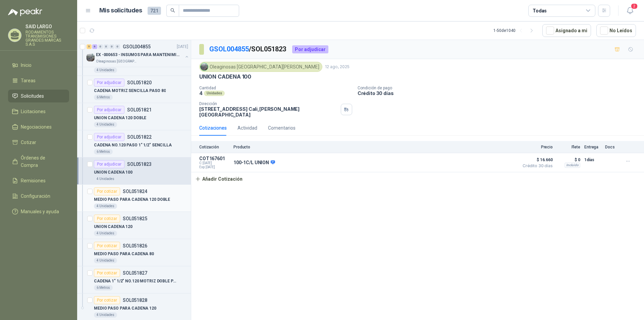 The height and width of the screenshot is (320, 644). What do you see at coordinates (132, 200) in the screenshot?
I see `p: MEDIO PASO PARA CADENA 120 DOBLE` at bounding box center [132, 200].